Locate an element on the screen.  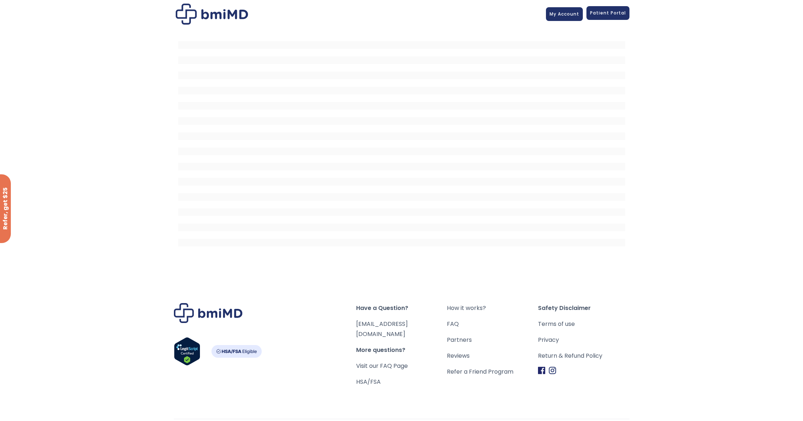
span: Have a Question? is located at coordinates (402, 308).